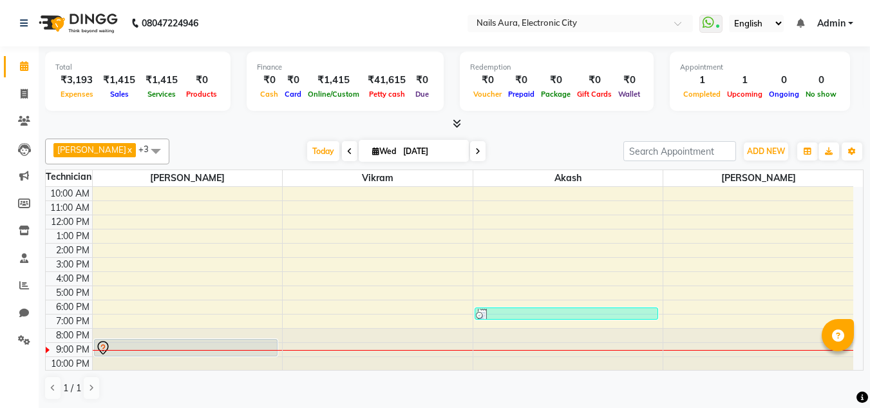 This screenshot has width=870, height=408. I want to click on b: 08047224946, so click(170, 23).